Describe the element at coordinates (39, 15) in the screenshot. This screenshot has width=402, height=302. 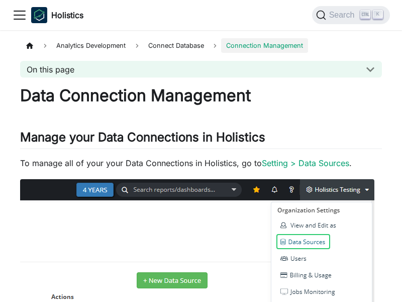
I see `img: Holistics` at that location.